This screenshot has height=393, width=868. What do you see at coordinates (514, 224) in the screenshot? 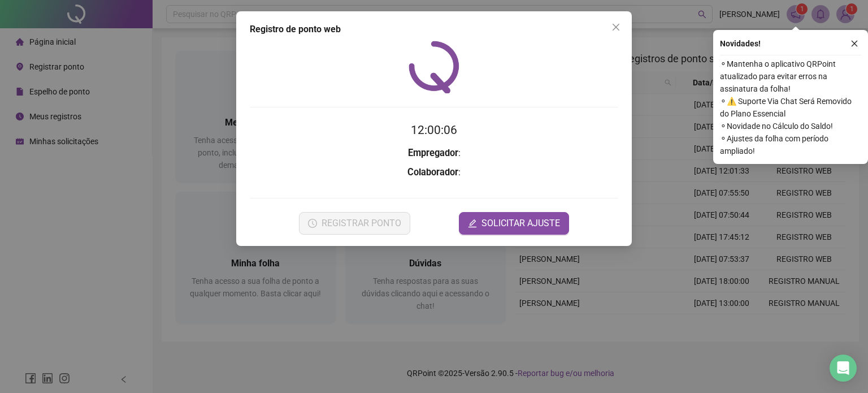
I see `button: editSOLICITAR AJUSTE` at bounding box center [514, 224].